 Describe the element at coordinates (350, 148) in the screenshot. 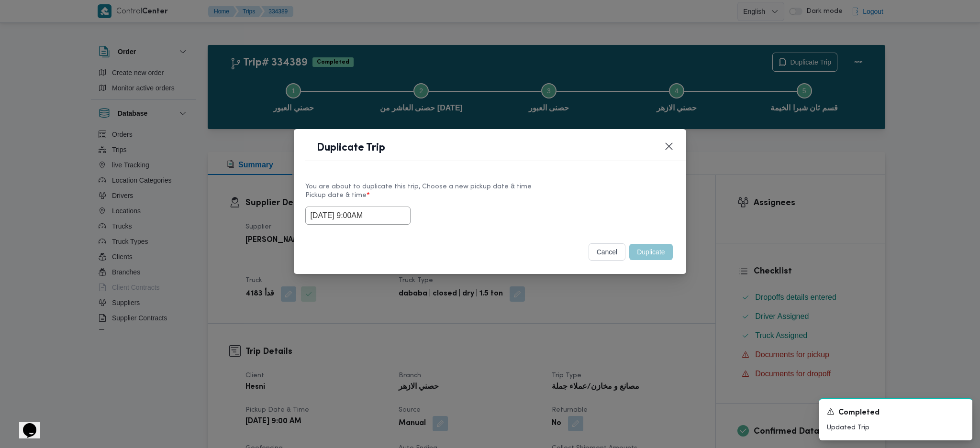

I see `h1: Duplicate Trip` at that location.